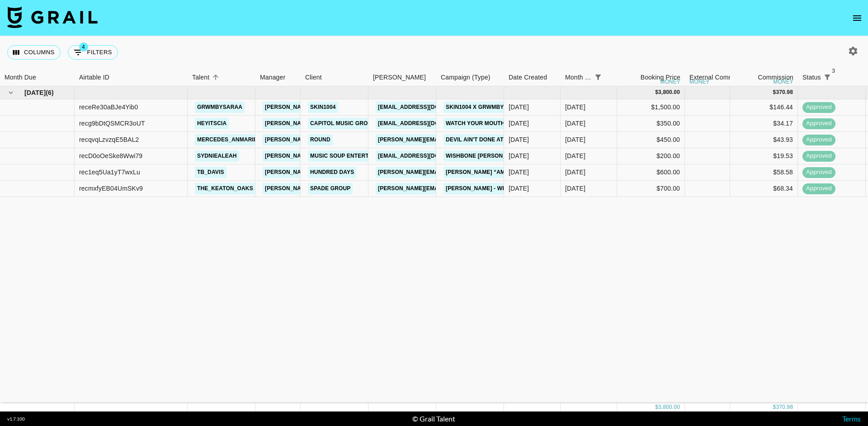  I want to click on div: recmxfyEB04UmSKv9, so click(111, 189).